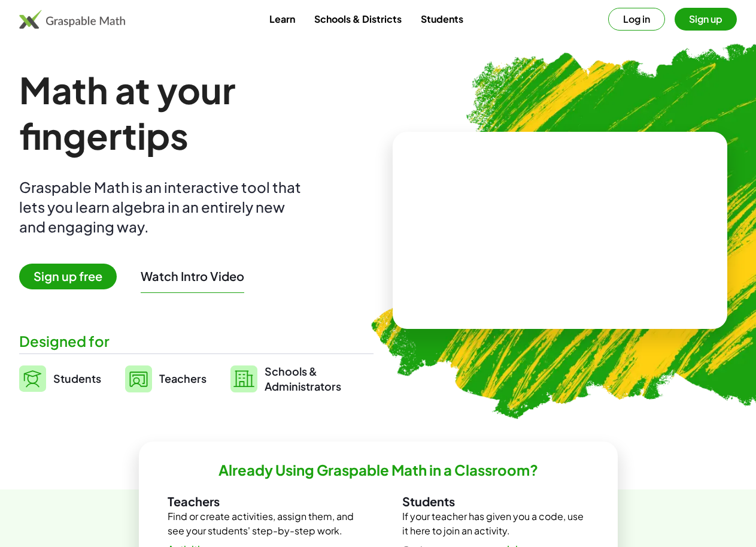  Describe the element at coordinates (261, 502) in the screenshot. I see `h3: Teachers` at that location.